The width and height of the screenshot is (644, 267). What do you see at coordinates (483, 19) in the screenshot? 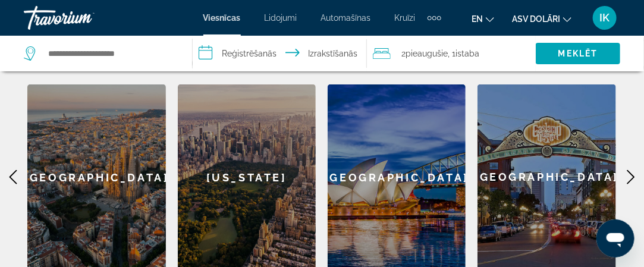
I see `button: Mainīt valodu` at bounding box center [483, 19].